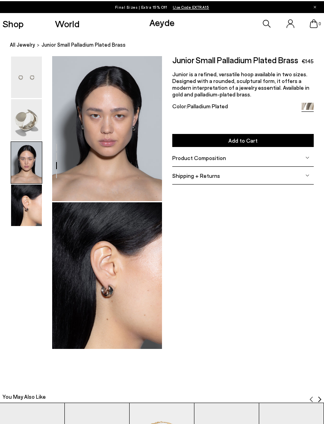 The image size is (324, 424). What do you see at coordinates (13, 23) in the screenshot?
I see `a: Shop` at bounding box center [13, 23].